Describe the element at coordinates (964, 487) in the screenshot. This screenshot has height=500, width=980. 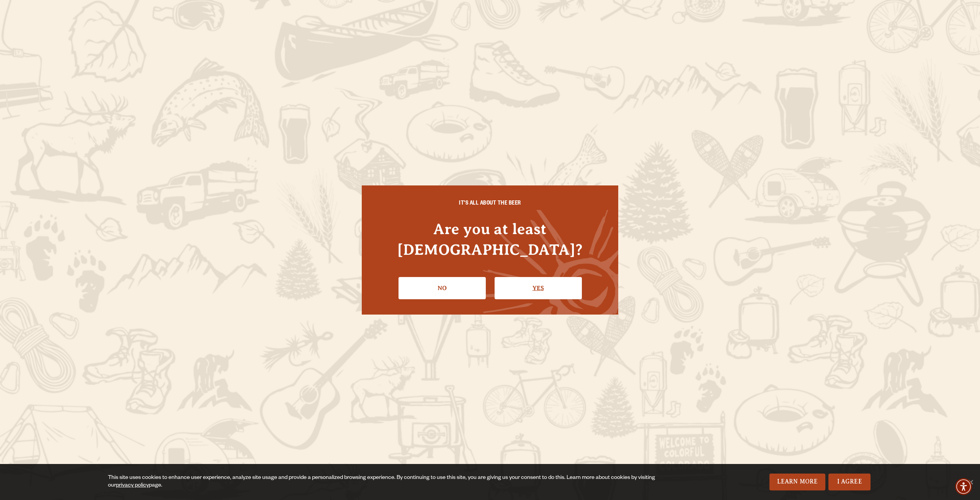
I see `div: Accessibility Menu` at that location.